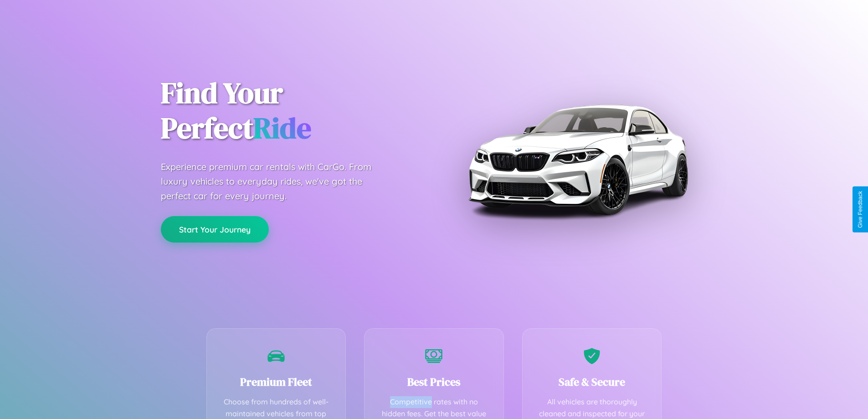 This screenshot has height=419, width=868. Describe the element at coordinates (578, 160) in the screenshot. I see `img: Premium BMW car rental vehicle` at that location.